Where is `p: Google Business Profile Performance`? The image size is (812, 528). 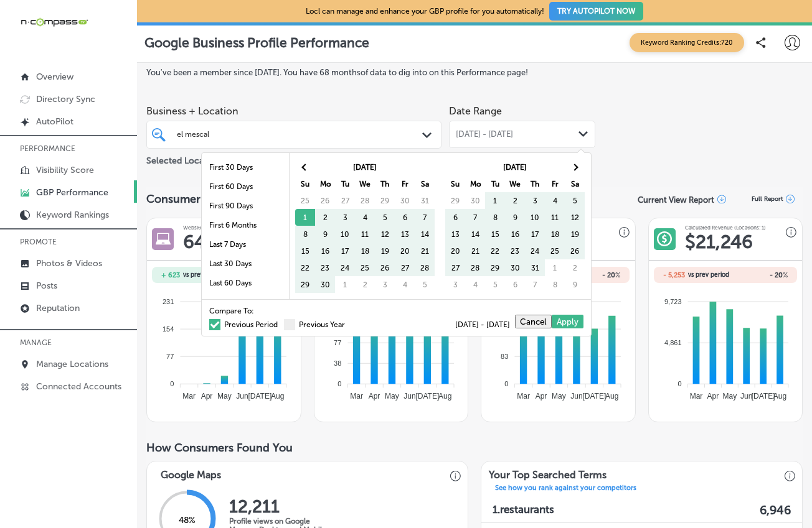 p: Google Business Profile Performance is located at coordinates (256, 42).